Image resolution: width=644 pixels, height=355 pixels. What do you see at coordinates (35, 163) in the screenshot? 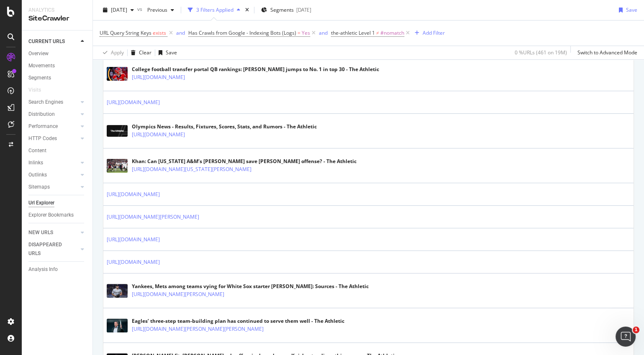
I see `div: Inlinks` at bounding box center [35, 163].